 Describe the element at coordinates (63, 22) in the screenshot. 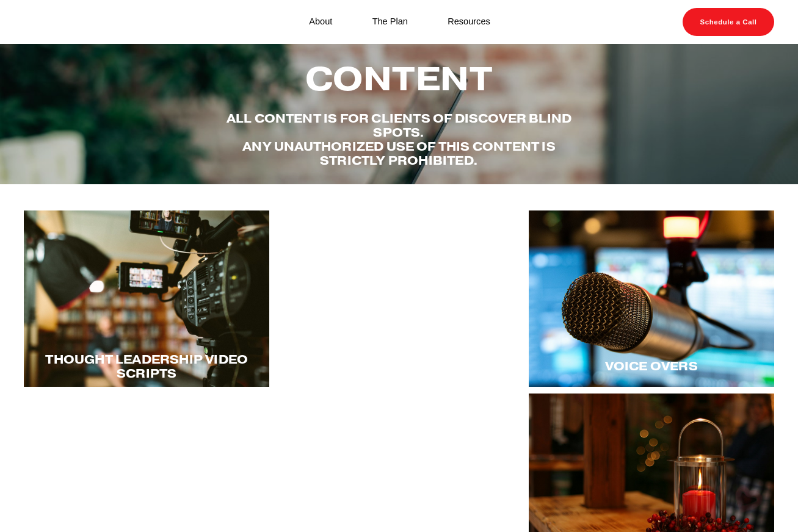

I see `a: Discover Blind Spots` at that location.